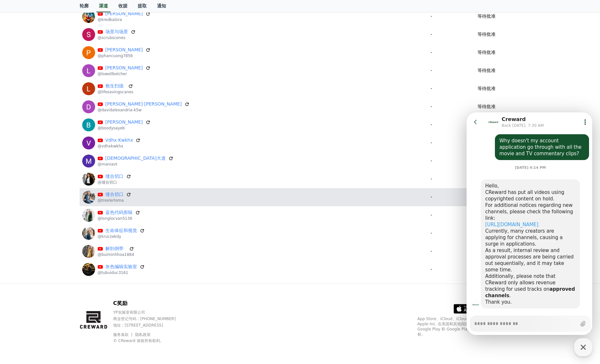 The width and height of the screenshot is (600, 364). Describe the element at coordinates (121, 335) in the screenshot. I see `font: 服务条款` at that location.